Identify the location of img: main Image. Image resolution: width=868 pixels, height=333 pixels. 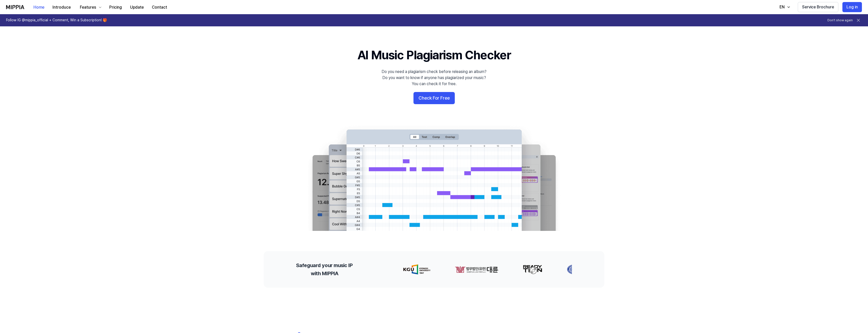
(434, 178).